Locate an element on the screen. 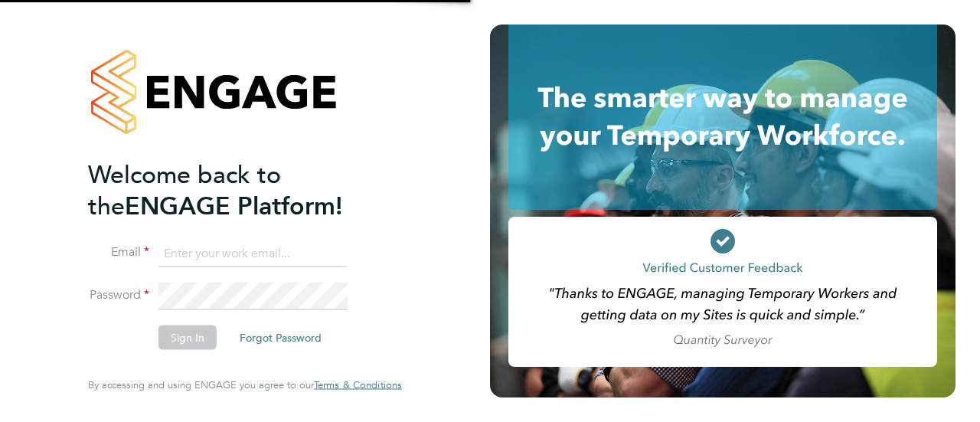 This screenshot has width=980, height=422. span: Terms & Conditions is located at coordinates (357, 385).